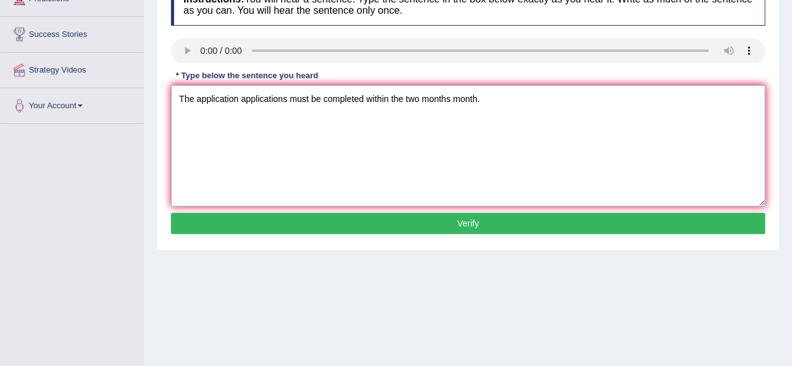 Image resolution: width=792 pixels, height=366 pixels. What do you see at coordinates (72, 68) in the screenshot?
I see `a: Strategy Videos` at bounding box center [72, 68].